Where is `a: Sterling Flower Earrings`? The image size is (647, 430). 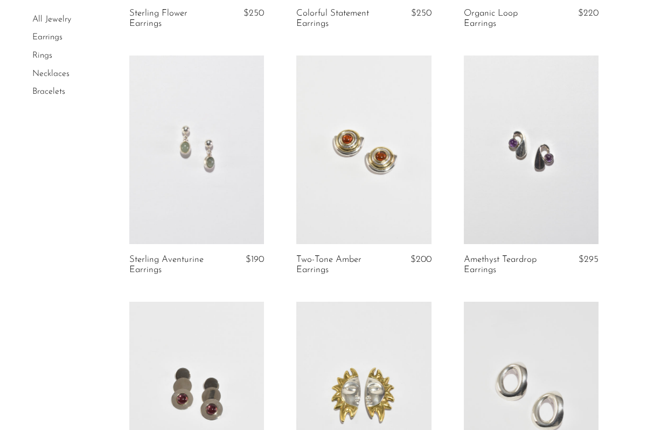 a: Sterling Flower Earrings is located at coordinates (173, 18).